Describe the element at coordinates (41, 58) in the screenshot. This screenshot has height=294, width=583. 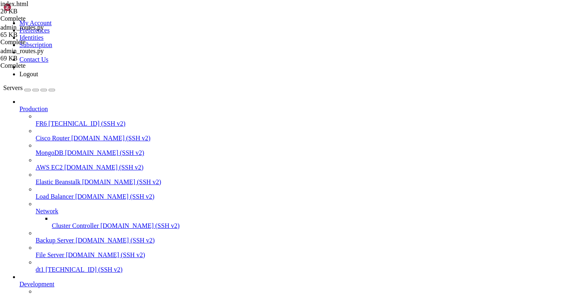
I see `div: 69 KB` at that location.